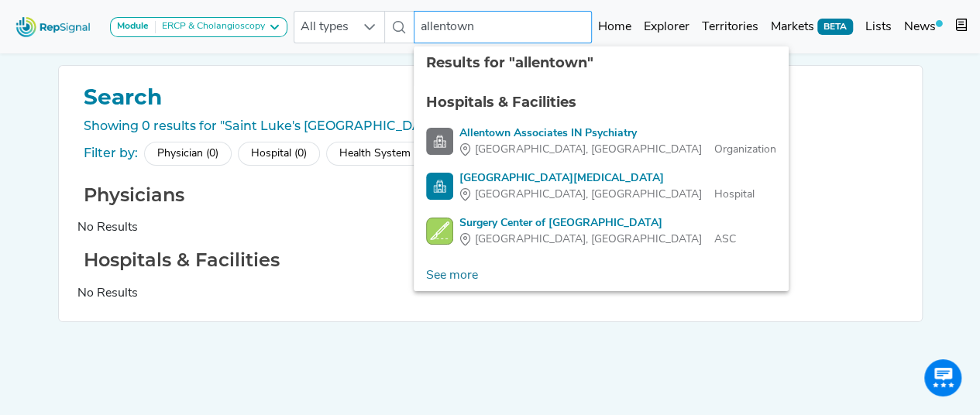  What do you see at coordinates (279, 154) in the screenshot?
I see `div: Hospital (0)` at bounding box center [279, 154].